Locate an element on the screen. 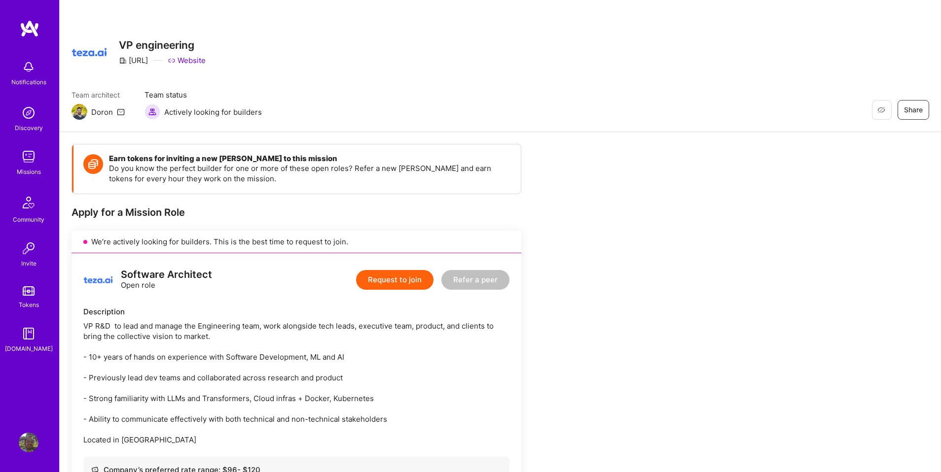  div: Invite is located at coordinates (29, 263).